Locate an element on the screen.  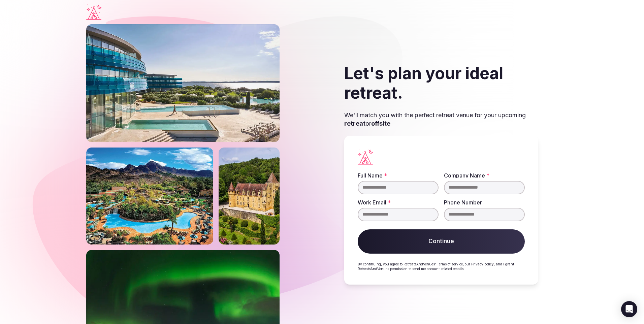
div: Open Intercom Messenger is located at coordinates (629, 309).